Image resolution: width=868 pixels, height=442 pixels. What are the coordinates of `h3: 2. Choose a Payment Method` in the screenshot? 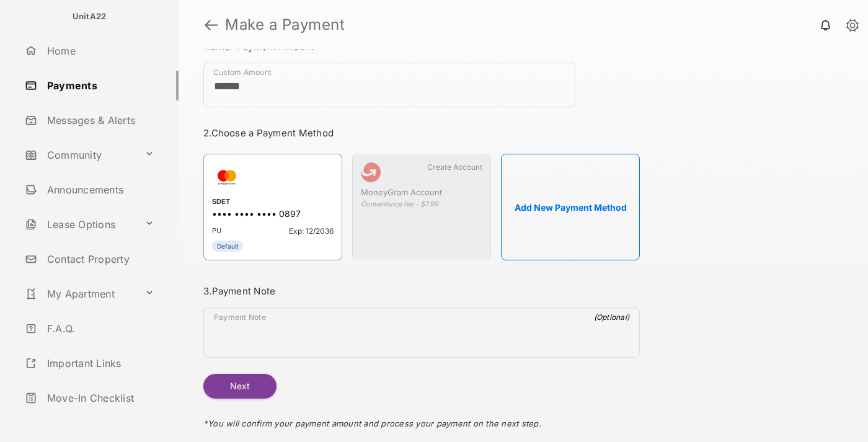 It's located at (422, 133).